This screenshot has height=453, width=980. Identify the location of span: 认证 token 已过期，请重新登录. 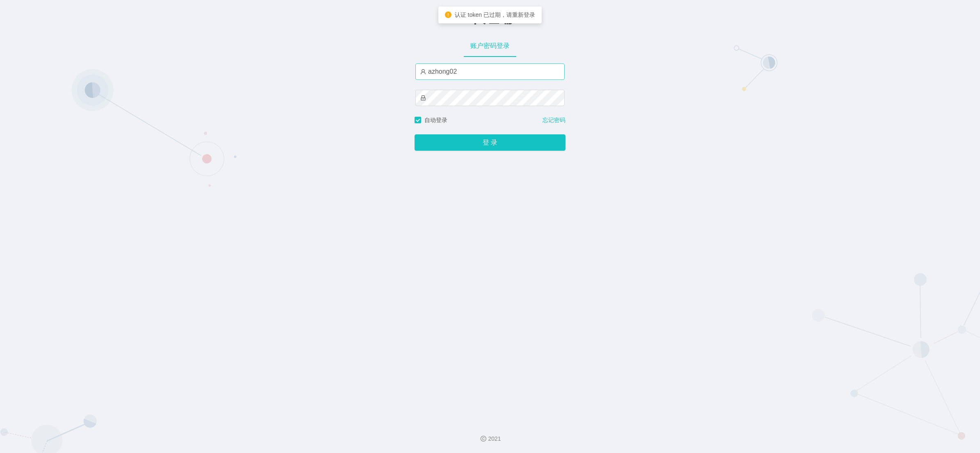
(495, 14).